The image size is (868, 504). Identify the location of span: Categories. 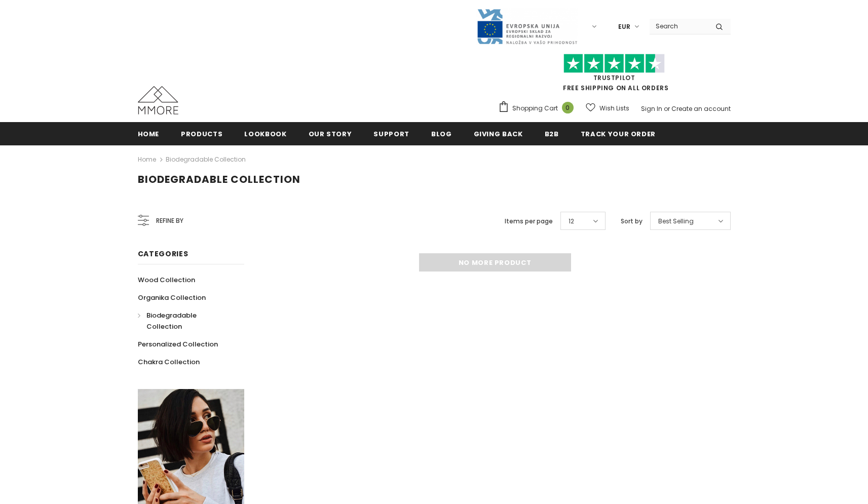
(163, 254).